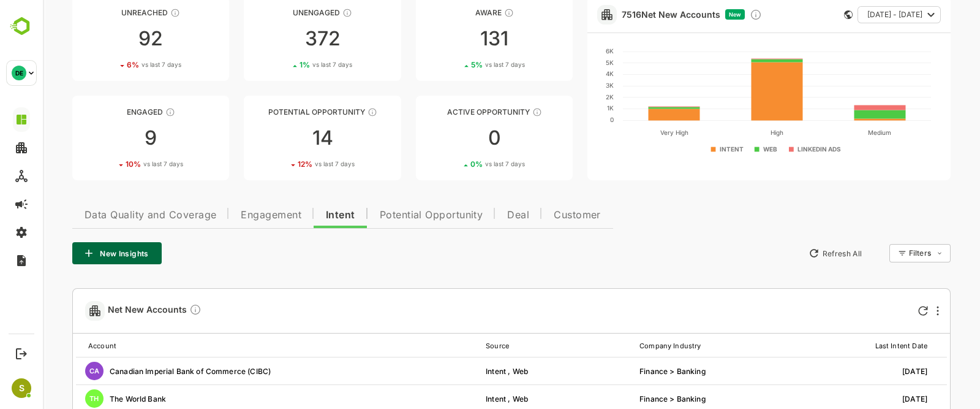 The image size is (980, 409). I want to click on text: High, so click(734, 132).